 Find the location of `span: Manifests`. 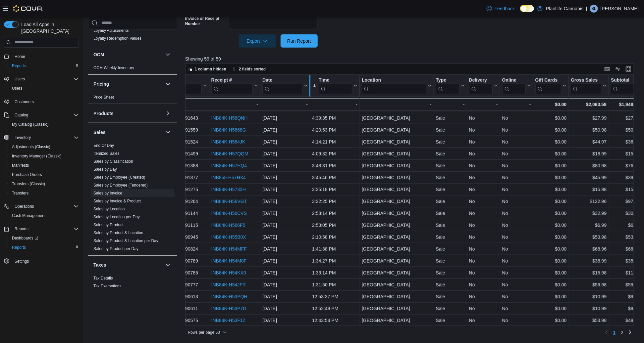

span: Manifests is located at coordinates (20, 165).